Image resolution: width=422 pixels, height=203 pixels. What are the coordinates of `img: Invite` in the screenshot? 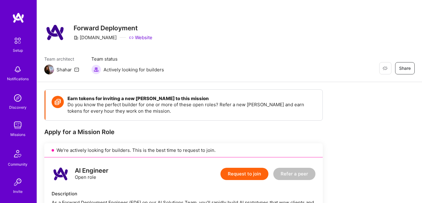 It's located at (18, 182).